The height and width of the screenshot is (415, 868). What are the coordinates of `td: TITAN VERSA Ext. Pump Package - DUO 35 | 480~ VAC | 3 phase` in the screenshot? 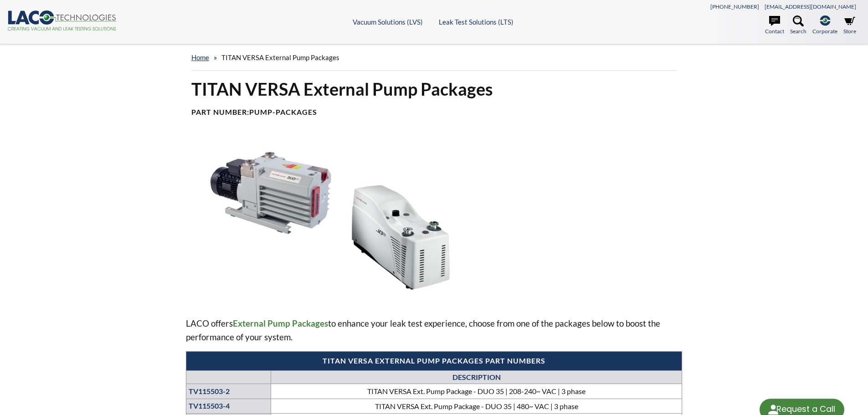 It's located at (476, 406).